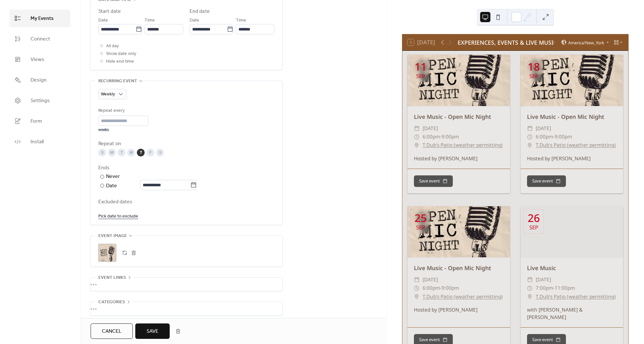  What do you see at coordinates (113, 46) in the screenshot?
I see `span: All day` at bounding box center [113, 46].